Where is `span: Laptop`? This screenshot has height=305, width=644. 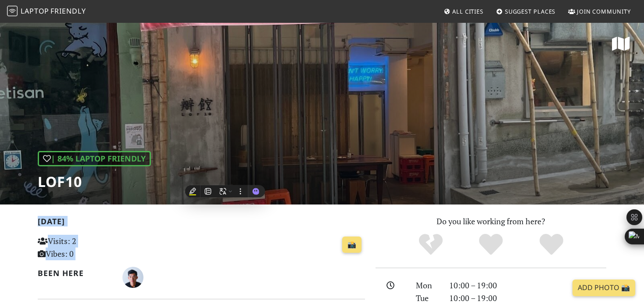 span: Laptop is located at coordinates (35, 11).